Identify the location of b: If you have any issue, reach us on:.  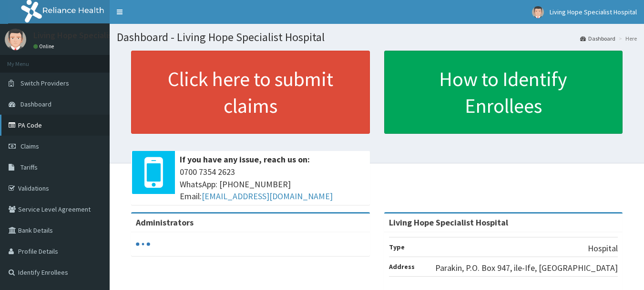
(245, 159).